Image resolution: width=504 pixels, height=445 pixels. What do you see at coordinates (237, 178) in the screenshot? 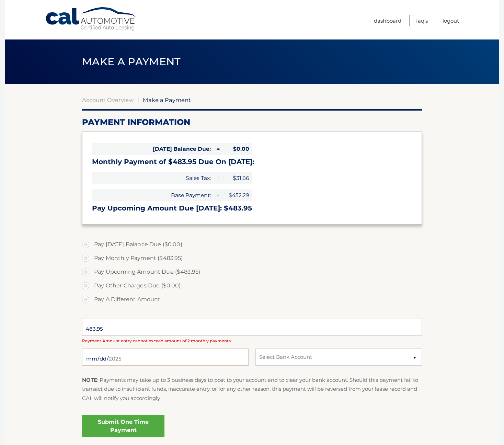
I see `span: $31.66` at bounding box center [237, 178].